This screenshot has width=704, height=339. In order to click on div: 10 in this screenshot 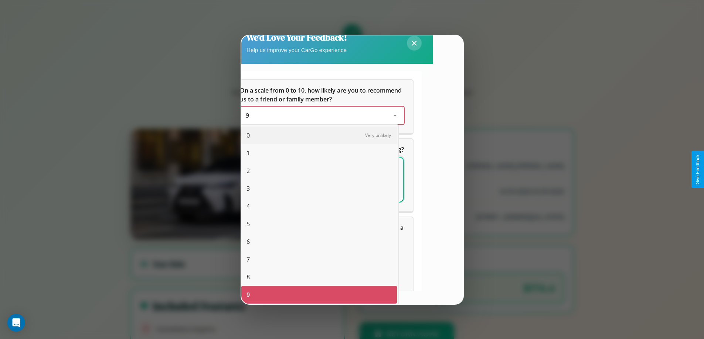, I will do `click(319, 313)`.